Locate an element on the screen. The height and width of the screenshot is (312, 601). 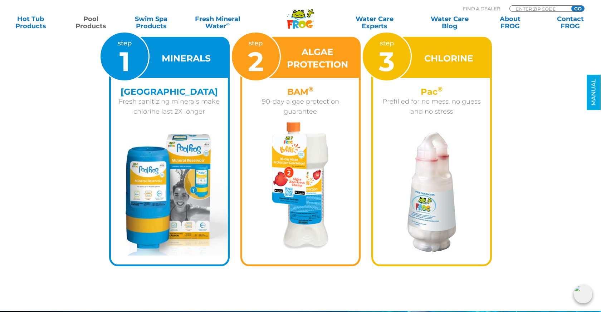
a: Fresh MineralWater∞ is located at coordinates (217, 23).